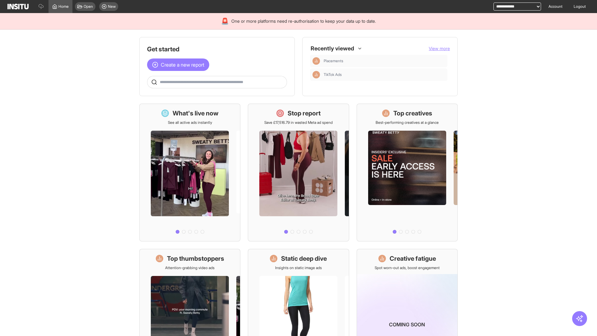 The height and width of the screenshot is (336, 597). Describe the element at coordinates (440, 48) in the screenshot. I see `span: View more` at that location.